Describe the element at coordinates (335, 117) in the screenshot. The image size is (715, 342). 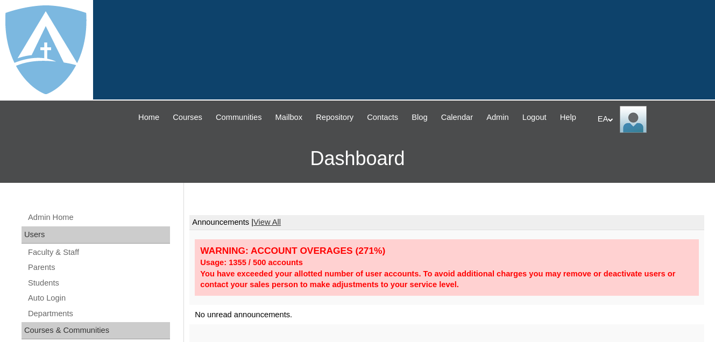
I see `a: Repository` at that location.